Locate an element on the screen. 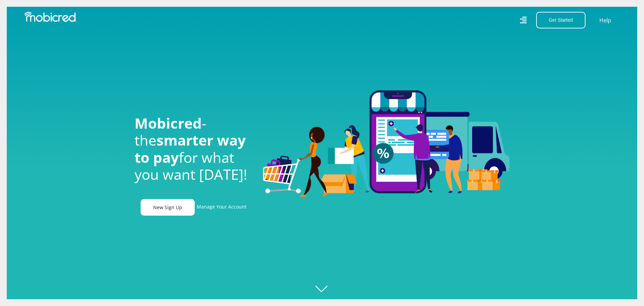 The height and width of the screenshot is (306, 644). a: New Sign Up is located at coordinates (168, 207).